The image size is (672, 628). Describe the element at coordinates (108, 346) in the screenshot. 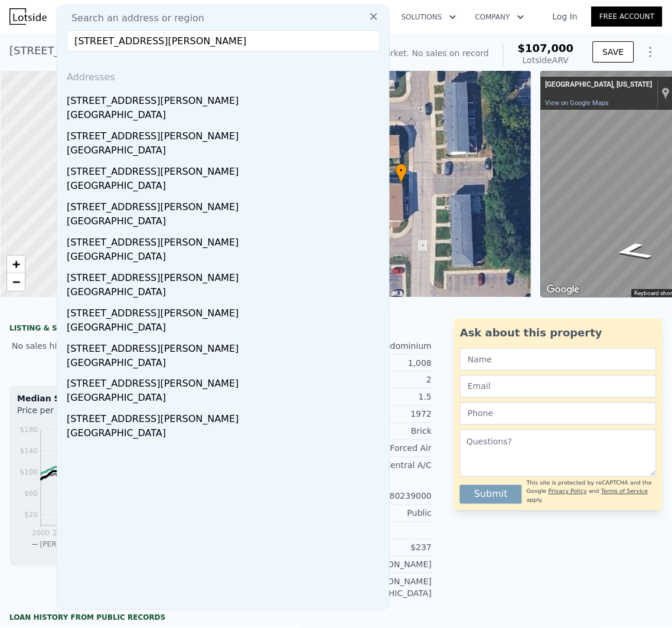

I see `div: No sales history record for this property.` at that location.